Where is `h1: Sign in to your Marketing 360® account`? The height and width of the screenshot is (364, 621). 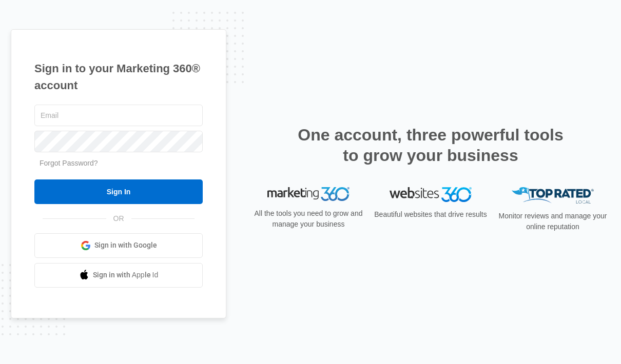 h1: Sign in to your Marketing 360® account is located at coordinates (119, 77).